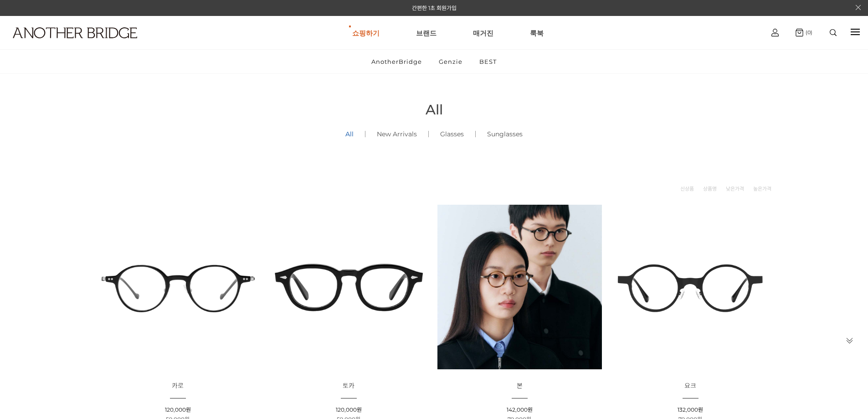 The image size is (868, 419). What do you see at coordinates (833, 32) in the screenshot?
I see `img: search` at bounding box center [833, 32].